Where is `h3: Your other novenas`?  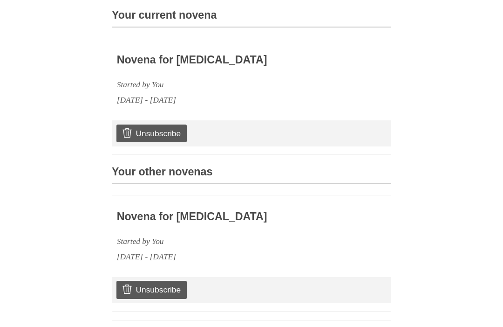
h3: Your other novenas is located at coordinates (252, 175).